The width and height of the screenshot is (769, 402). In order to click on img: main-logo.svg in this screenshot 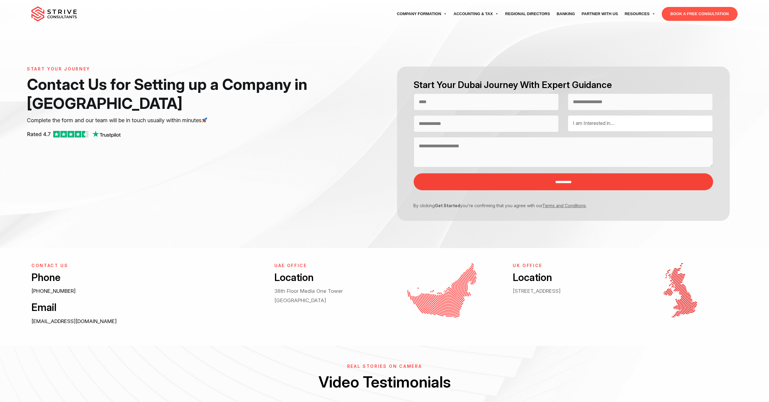, I will do `click(54, 14)`.